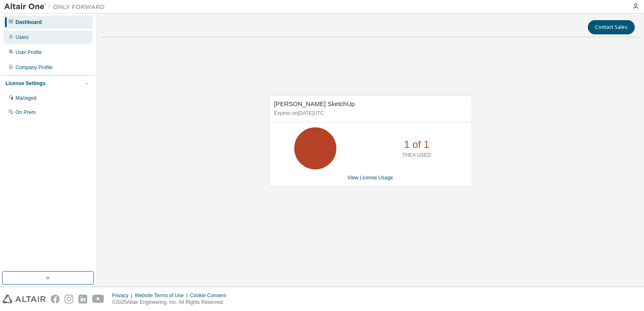 This screenshot has height=311, width=644. What do you see at coordinates (123, 296) in the screenshot?
I see `div: Privacy` at bounding box center [123, 296].